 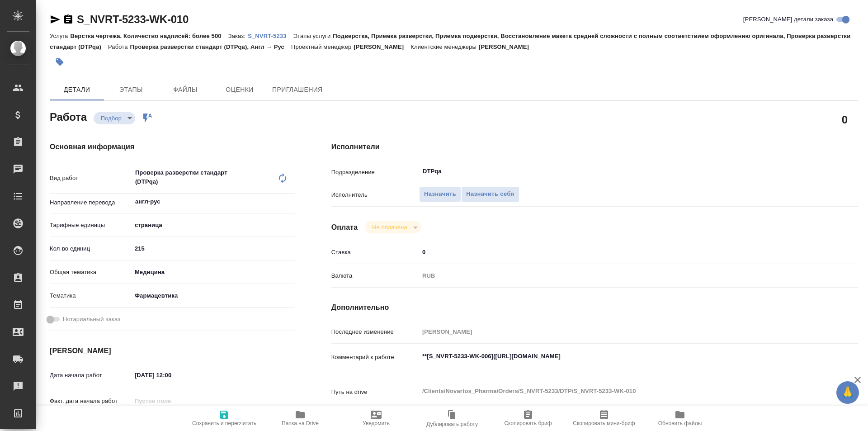 What do you see at coordinates (213, 272) in the screenshot?
I see `div: Медицина` at bounding box center [213, 272].